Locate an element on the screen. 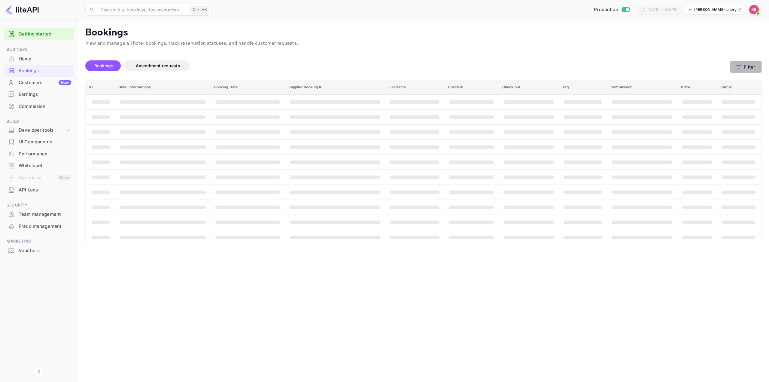 This screenshot has height=382, width=769. span: Build is located at coordinates (39, 121).